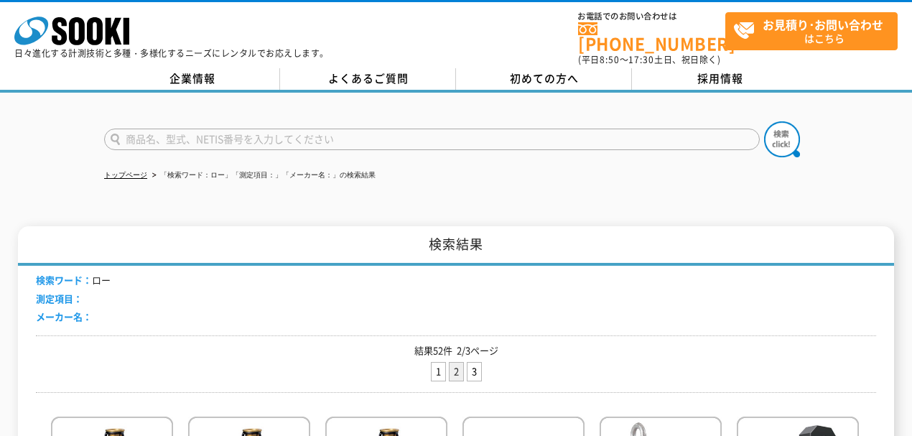 The image size is (912, 436). Describe the element at coordinates (823, 24) in the screenshot. I see `strong: お見積り･お問い合わせ` at that location.